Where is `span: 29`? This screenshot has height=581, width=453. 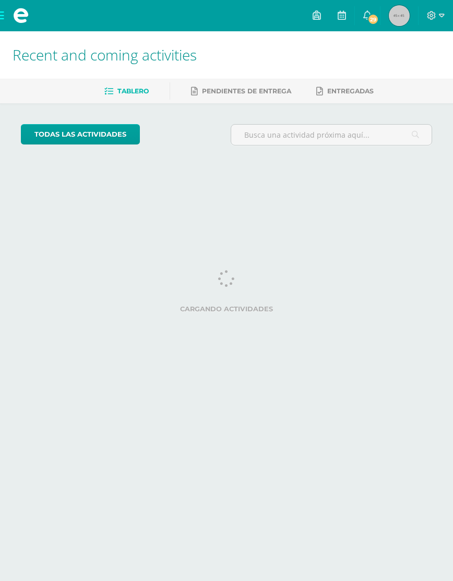
span: 29 is located at coordinates (373, 19).